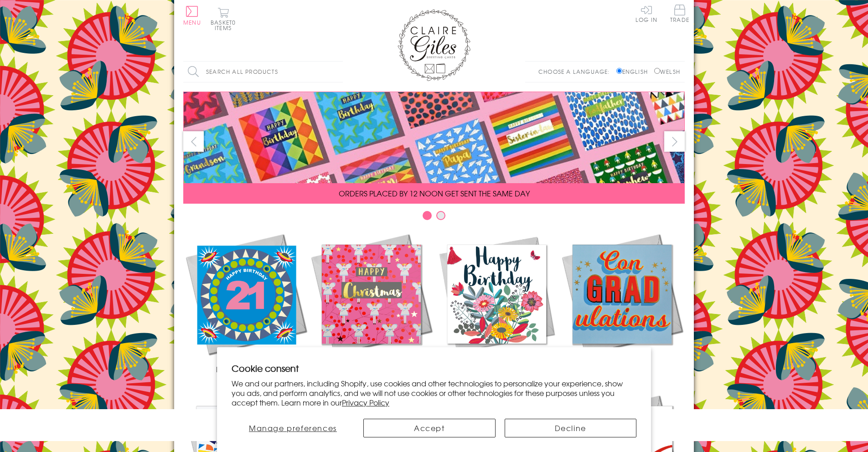 The width and height of the screenshot is (868, 452). I want to click on input: Search all products, so click(263, 71).